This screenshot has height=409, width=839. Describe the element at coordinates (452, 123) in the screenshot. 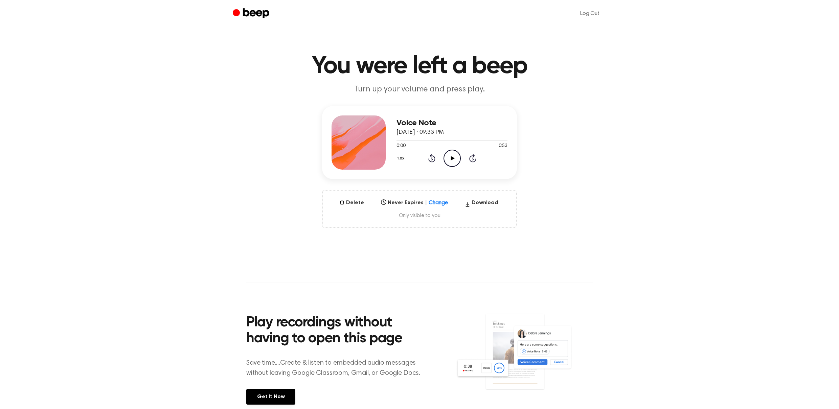

I see `h3: Voice Note` at that location.